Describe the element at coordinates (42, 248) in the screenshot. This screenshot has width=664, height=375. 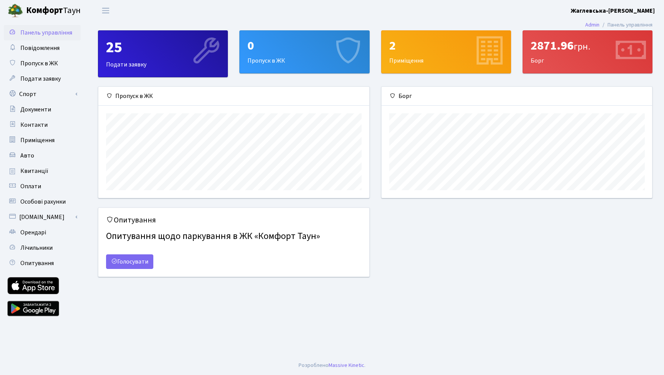
I see `a: Лічильники` at that location.